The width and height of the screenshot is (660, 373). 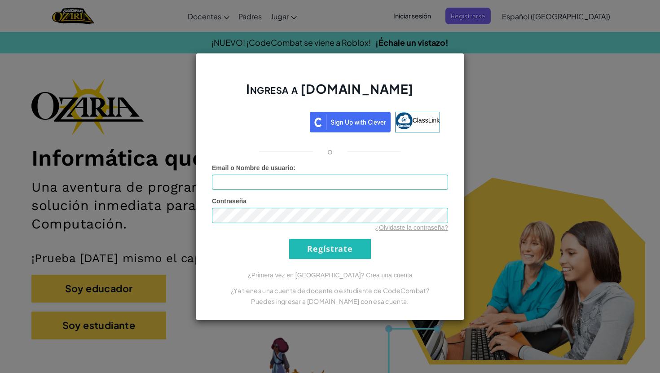 What do you see at coordinates (330, 291) in the screenshot?
I see `p: ¿Ya tienes una cuenta de docente o estudiante de CodeCombat?` at bounding box center [330, 291].